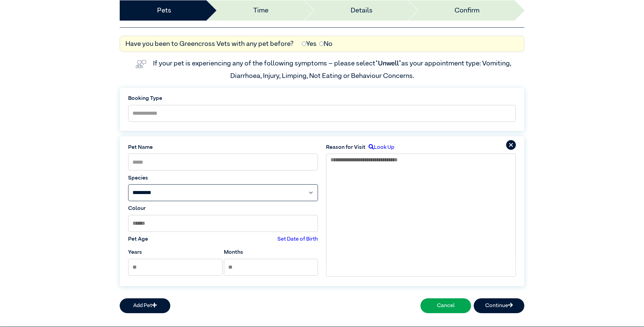 Image resolution: width=644 pixels, height=327 pixels. I want to click on span: “Unwell”, so click(388, 63).